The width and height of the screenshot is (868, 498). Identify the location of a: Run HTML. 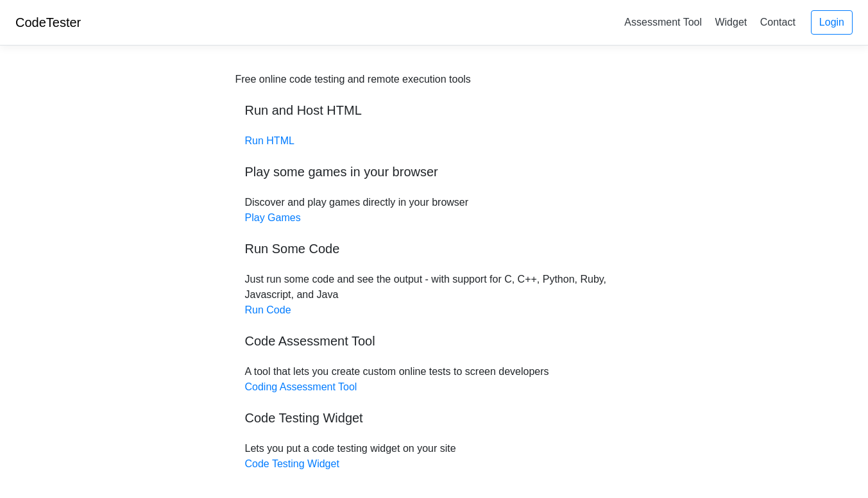
(270, 140).